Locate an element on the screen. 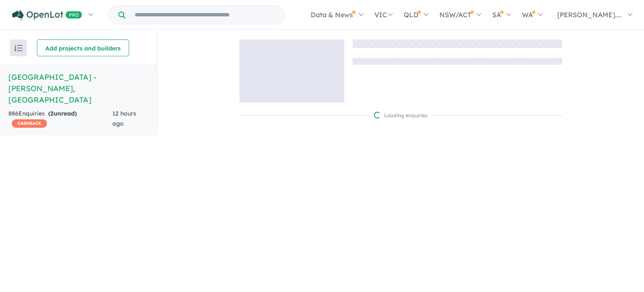  img: sort.svg is located at coordinates (18, 48).